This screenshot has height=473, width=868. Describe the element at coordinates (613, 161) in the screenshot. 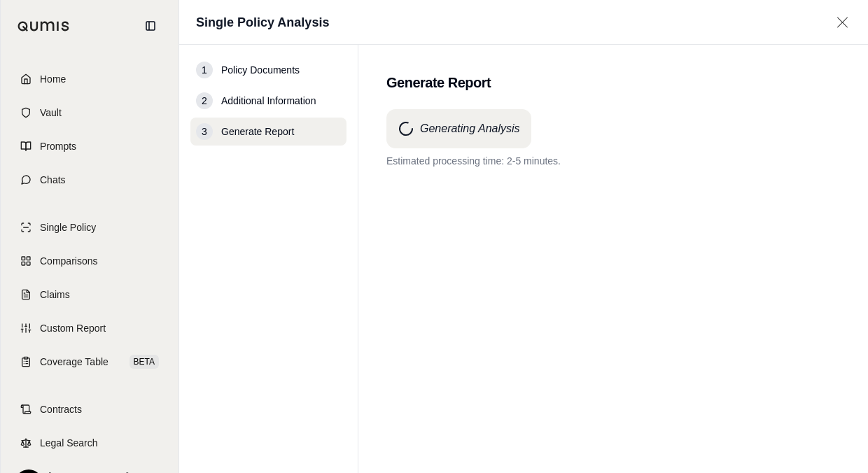

I see `p: Estimated processing time: 2-5 minutes.` at that location.